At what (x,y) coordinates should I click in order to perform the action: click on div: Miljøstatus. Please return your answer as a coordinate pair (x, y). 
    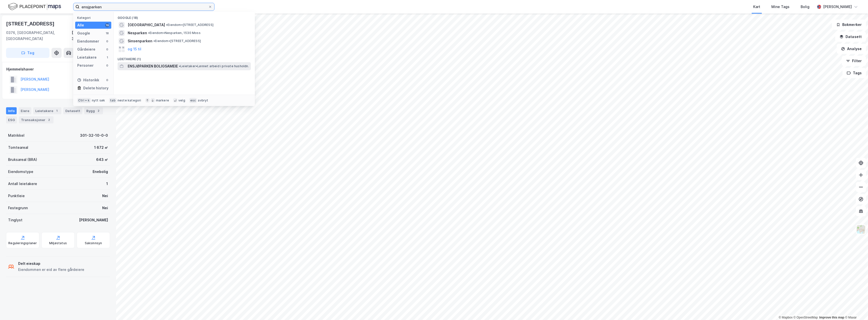
    Looking at the image, I should click on (58, 243).